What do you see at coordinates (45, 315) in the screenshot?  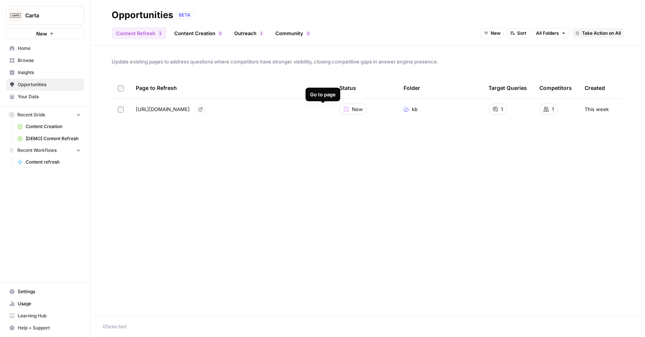 I see `a: Learning Hub` at bounding box center [45, 315].